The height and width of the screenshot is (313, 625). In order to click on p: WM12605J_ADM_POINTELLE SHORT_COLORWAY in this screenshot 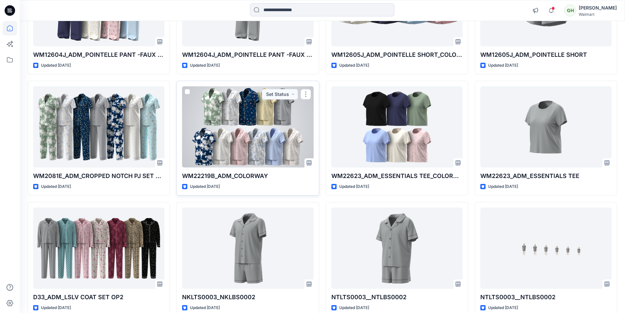, I will do `click(397, 55)`.